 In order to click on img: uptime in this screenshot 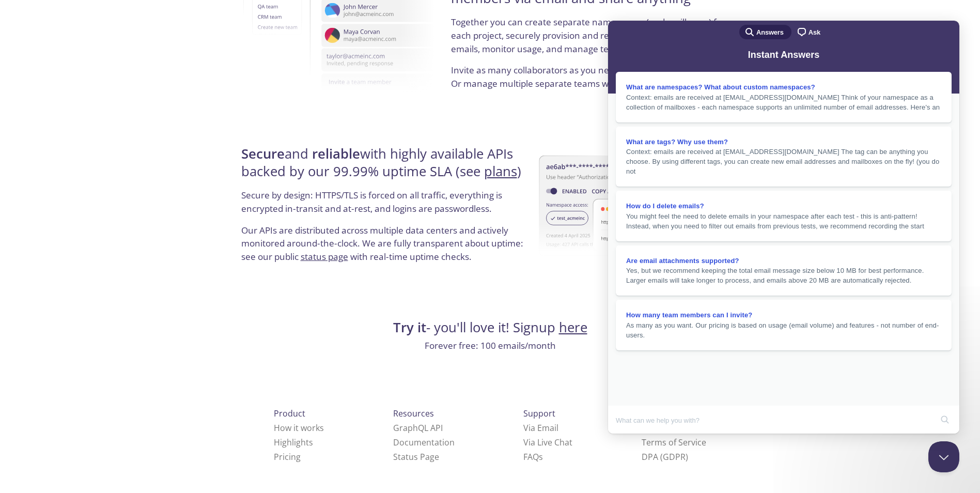, I will do `click(645, 206)`.